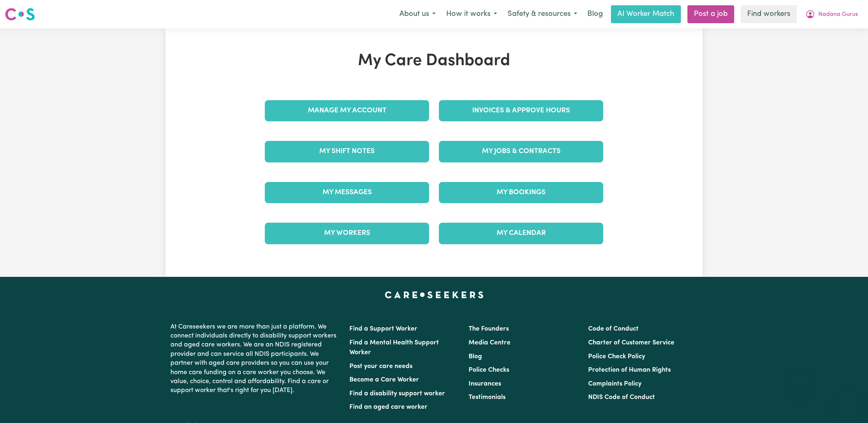  What do you see at coordinates (613, 329) in the screenshot?
I see `a: Code of Conduct` at bounding box center [613, 329].